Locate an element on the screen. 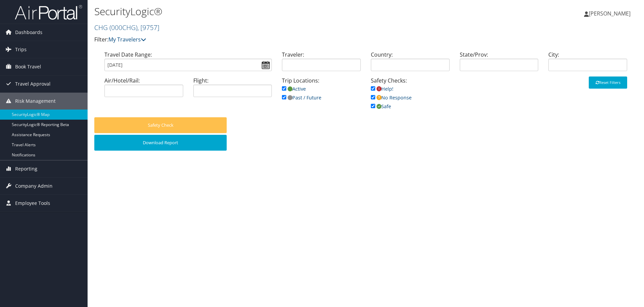 This screenshot has height=307, width=644. div: City: is located at coordinates (588, 63).